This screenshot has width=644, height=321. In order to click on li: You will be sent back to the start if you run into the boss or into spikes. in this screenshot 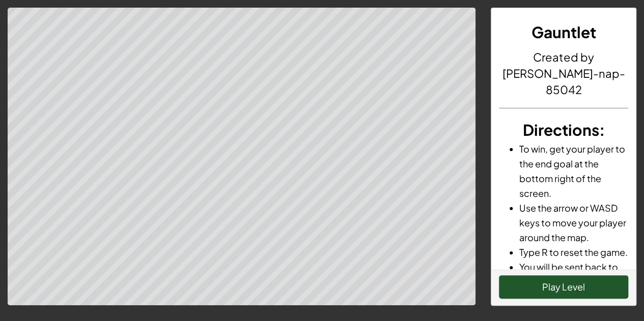, I will do `click(574, 281)`.